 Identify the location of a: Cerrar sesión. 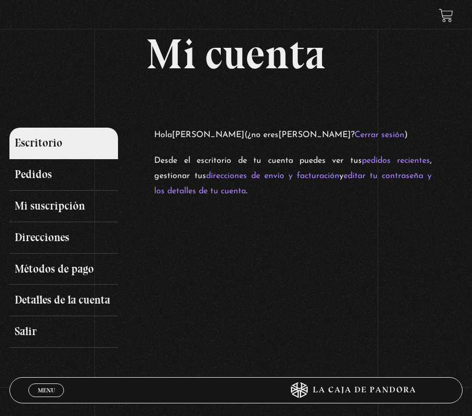
(380, 135).